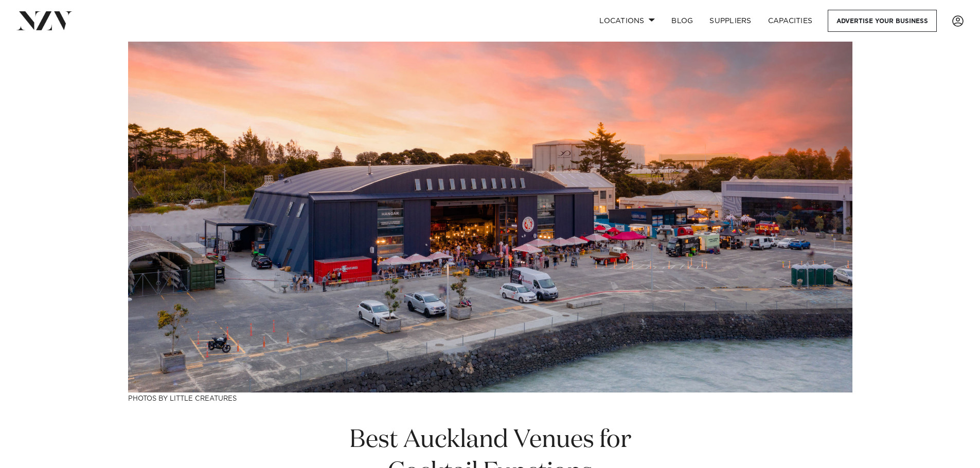 The width and height of the screenshot is (980, 468). Describe the element at coordinates (490, 398) in the screenshot. I see `h3: Photos by Little Creatures` at that location.